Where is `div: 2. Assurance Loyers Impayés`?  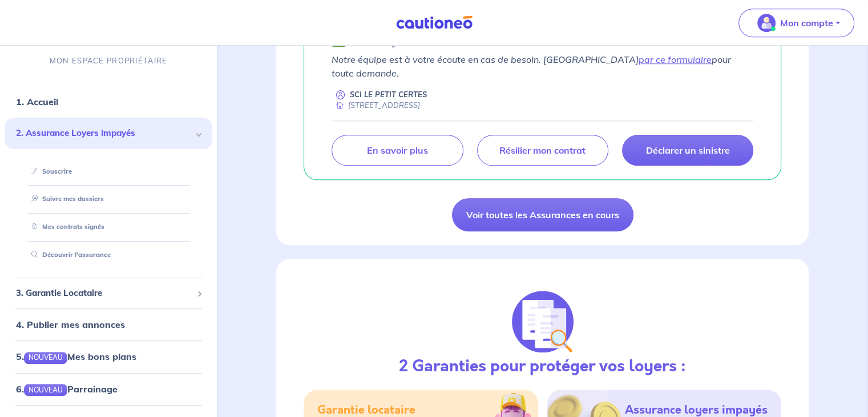
div: 2. Assurance Loyers Impayés is located at coordinates (109, 133).